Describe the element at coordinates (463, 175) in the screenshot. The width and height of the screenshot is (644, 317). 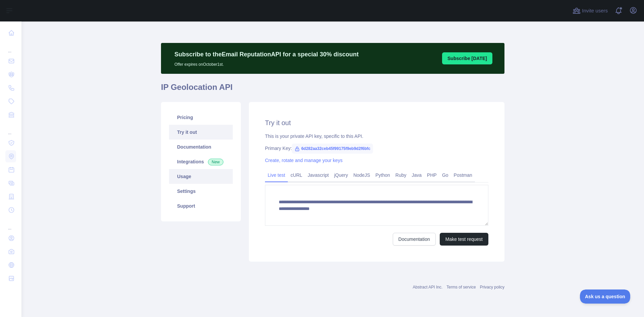
I see `a: Postman` at that location.